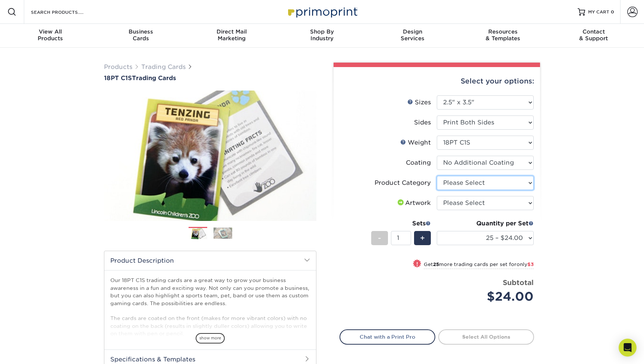  I want to click on span: Resources, so click(503, 32).